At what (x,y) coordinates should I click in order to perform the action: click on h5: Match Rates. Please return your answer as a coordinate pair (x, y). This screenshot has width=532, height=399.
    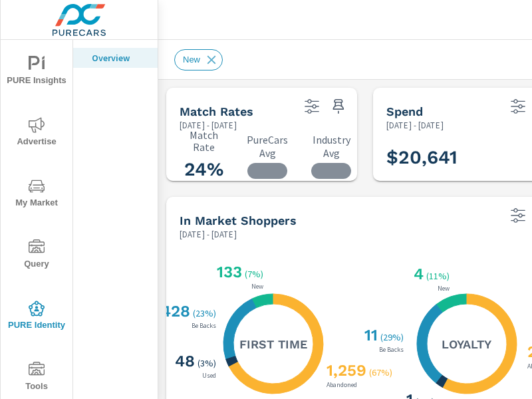
    Looking at the image, I should click on (216, 111).